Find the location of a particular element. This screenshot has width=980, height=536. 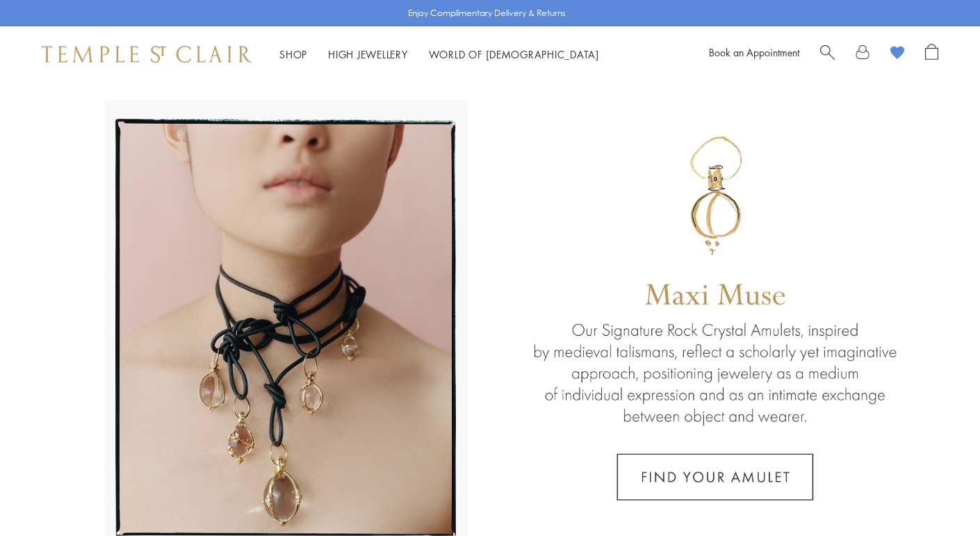

a: Book an Appointment is located at coordinates (754, 52).